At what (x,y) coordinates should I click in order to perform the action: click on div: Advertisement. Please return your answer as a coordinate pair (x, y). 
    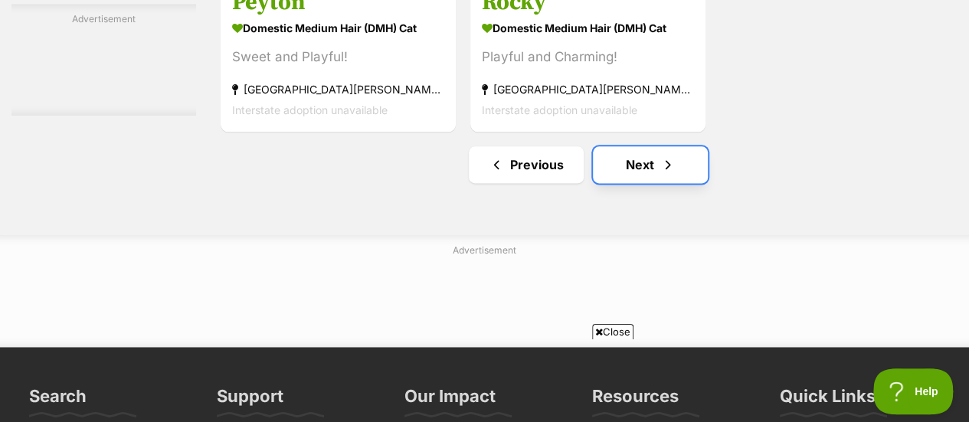
    Looking at the image, I should click on (103, 60).